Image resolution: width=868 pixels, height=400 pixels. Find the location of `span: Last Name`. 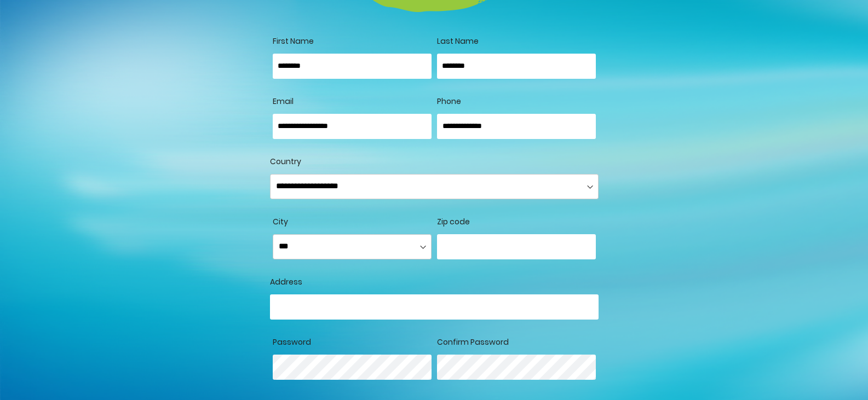

span: Last Name is located at coordinates (458, 41).